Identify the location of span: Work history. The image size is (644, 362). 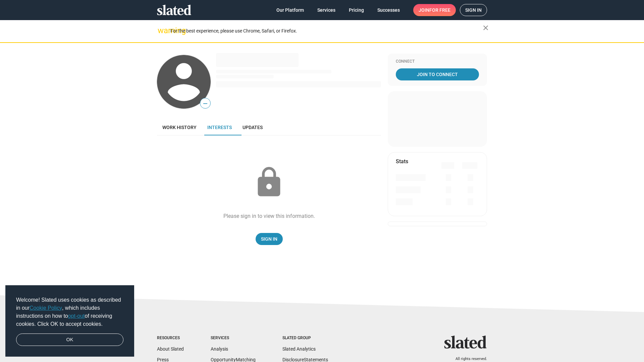
(179, 127).